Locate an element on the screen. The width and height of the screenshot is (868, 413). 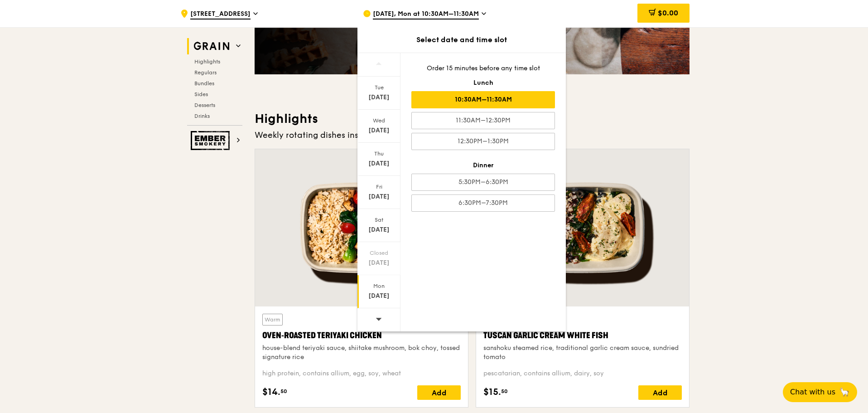
span: $15. is located at coordinates (492, 392).